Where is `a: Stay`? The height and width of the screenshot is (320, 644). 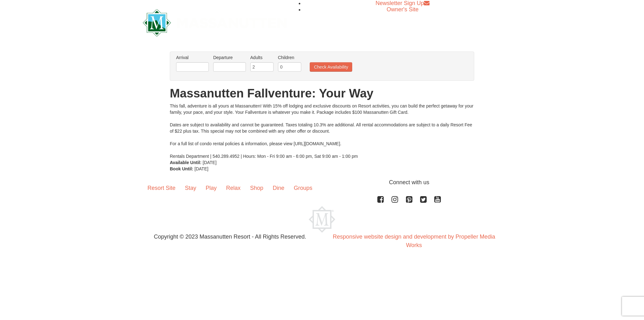 a: Stay is located at coordinates (190, 188).